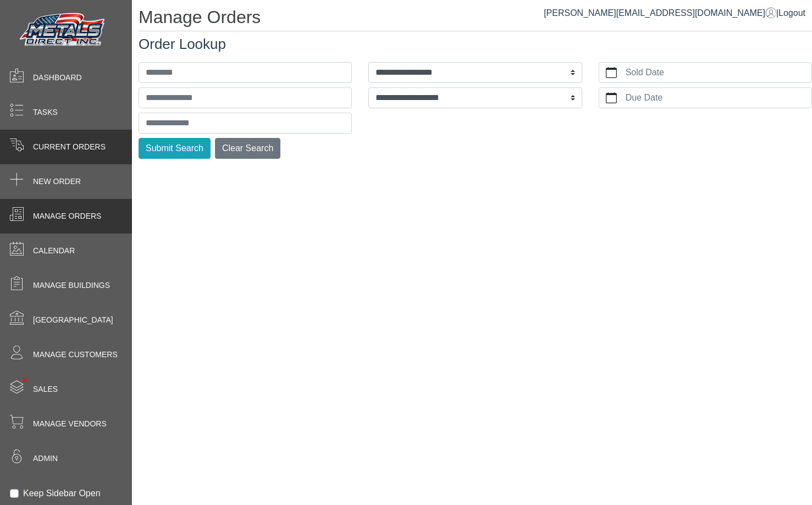  Describe the element at coordinates (69, 147) in the screenshot. I see `span: Current Orders` at that location.